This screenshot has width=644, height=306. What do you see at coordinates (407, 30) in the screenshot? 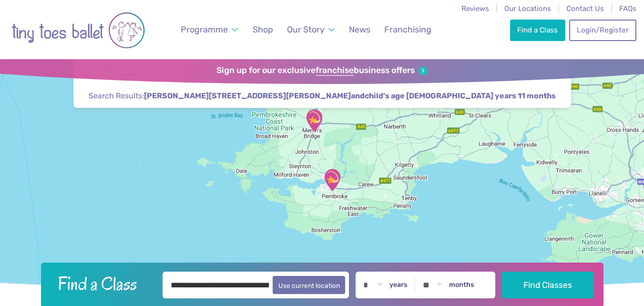
I see `a: Franchising` at bounding box center [407, 30].